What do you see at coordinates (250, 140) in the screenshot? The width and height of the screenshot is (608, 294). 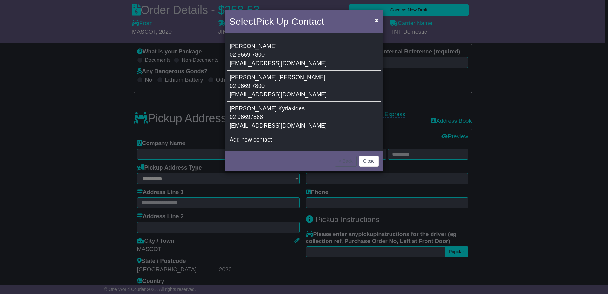 I see `span: Add new contact` at bounding box center [250, 140].